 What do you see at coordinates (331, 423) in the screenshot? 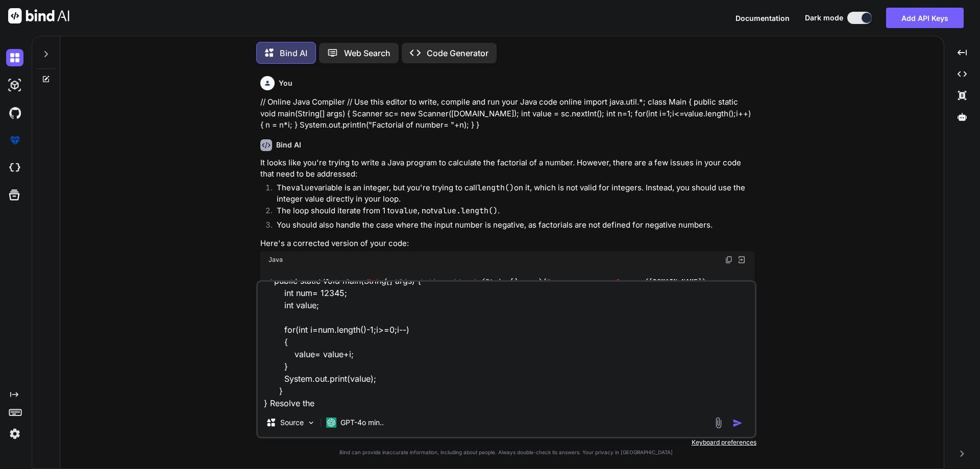
I see `img: GPT-4o mini` at bounding box center [331, 423].